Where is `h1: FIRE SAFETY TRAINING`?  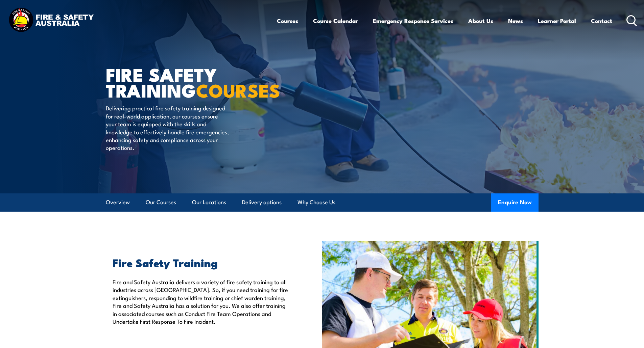 h1: FIRE SAFETY TRAINING is located at coordinates (189, 82).